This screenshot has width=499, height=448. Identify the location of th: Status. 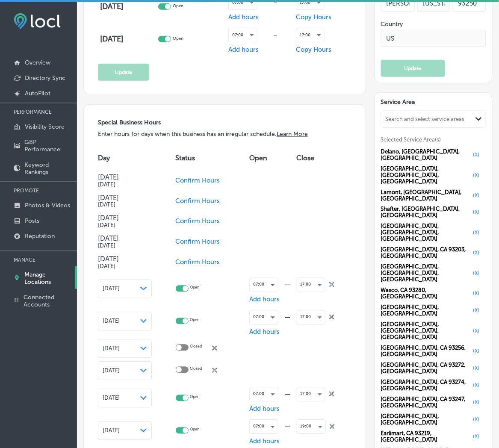
(212, 158).